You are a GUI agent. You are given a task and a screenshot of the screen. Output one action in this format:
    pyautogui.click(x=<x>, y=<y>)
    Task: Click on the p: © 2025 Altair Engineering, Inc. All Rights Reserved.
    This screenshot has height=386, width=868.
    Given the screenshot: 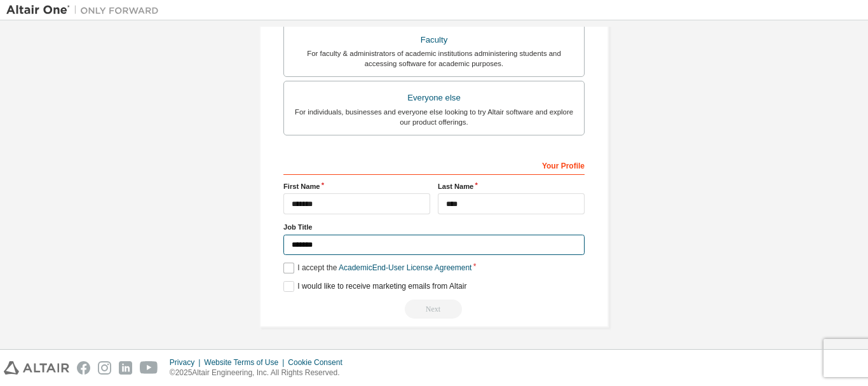 What is the action you would take?
    pyautogui.click(x=260, y=372)
    